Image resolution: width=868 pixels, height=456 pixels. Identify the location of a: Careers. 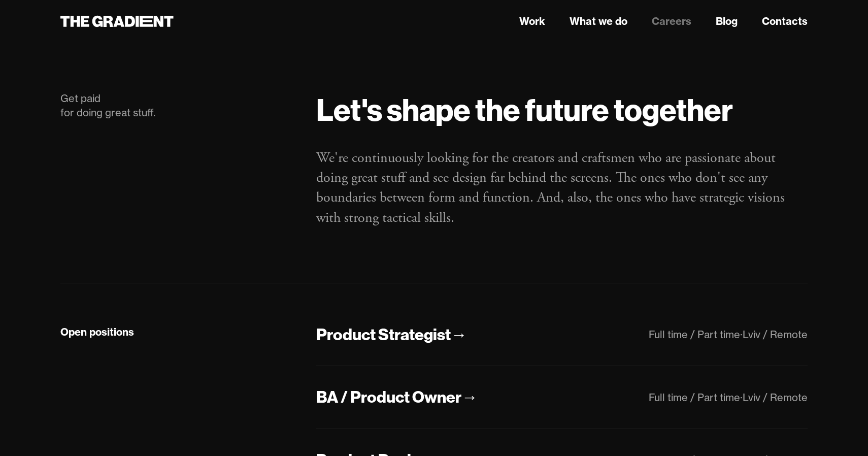
(671, 22).